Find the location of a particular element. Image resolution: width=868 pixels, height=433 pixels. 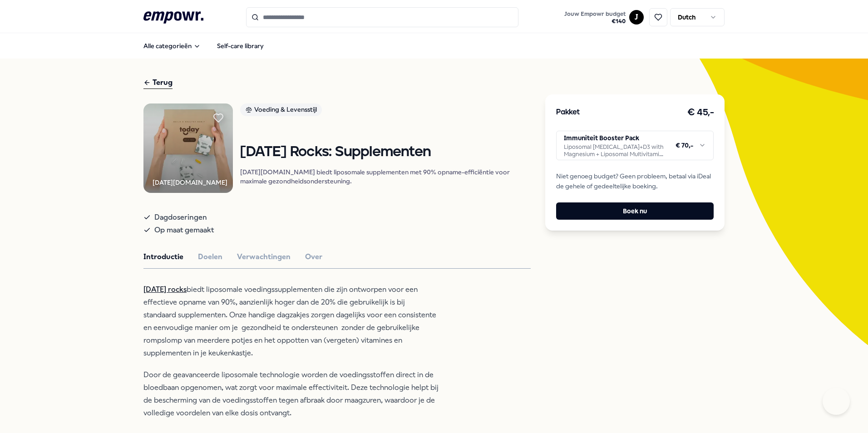

img: Product Image is located at coordinates (188, 148).